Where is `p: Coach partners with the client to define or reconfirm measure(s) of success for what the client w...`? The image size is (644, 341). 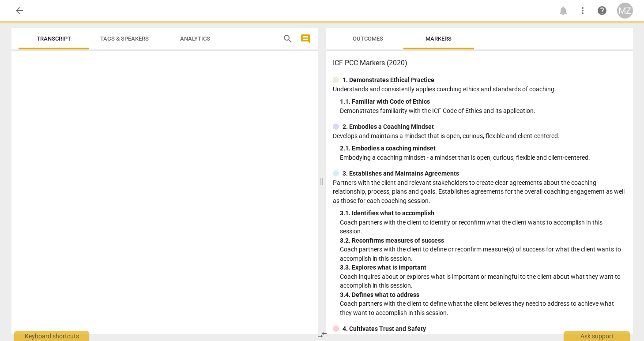
p: Coach partners with the client to define or reconfirm measure(s) of success for what the client w... is located at coordinates (483, 254).